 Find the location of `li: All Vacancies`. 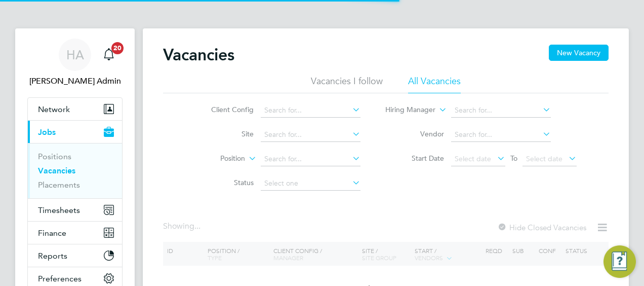

li: All Vacancies is located at coordinates (434, 84).